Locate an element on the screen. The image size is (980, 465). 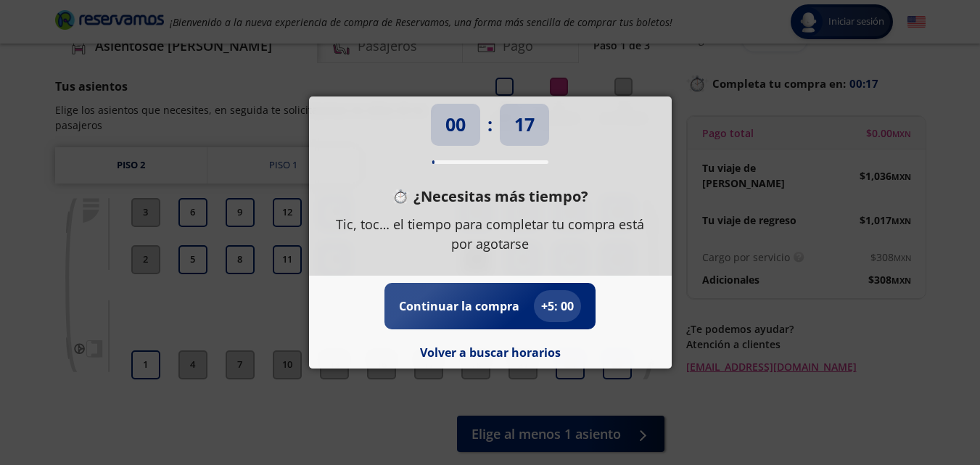
p: 00 is located at coordinates (455, 125).